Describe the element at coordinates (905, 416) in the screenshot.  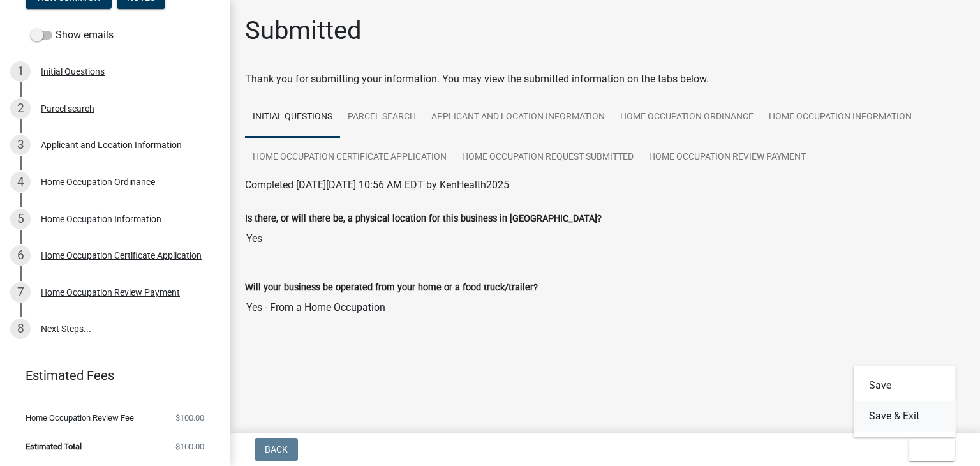
I see `button: Save & Exit` at that location.